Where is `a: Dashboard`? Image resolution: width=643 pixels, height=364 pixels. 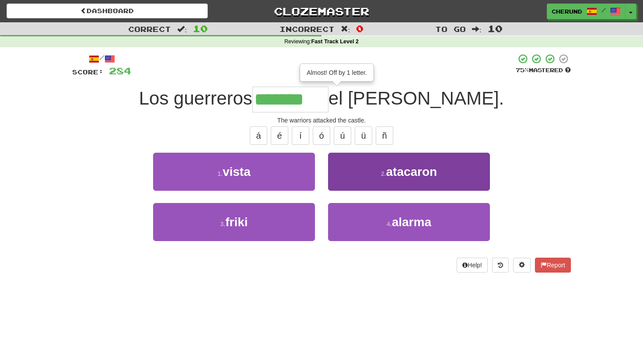 a: Dashboard is located at coordinates (107, 11).